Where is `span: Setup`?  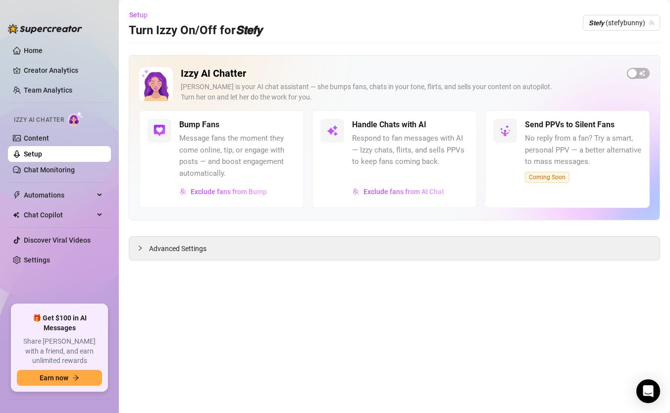 span: Setup is located at coordinates (138, 15).